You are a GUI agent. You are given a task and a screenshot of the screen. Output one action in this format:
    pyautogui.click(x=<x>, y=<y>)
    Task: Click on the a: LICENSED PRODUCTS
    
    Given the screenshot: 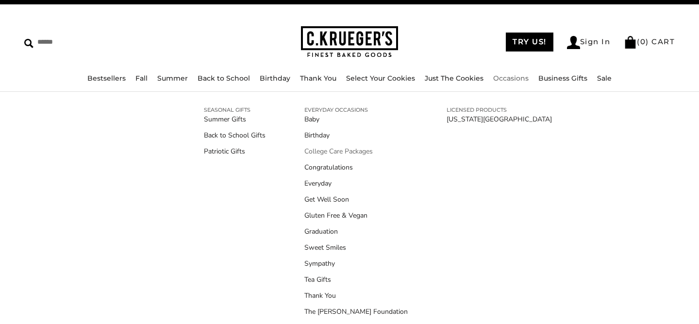 What is the action you would take?
    pyautogui.click(x=499, y=110)
    